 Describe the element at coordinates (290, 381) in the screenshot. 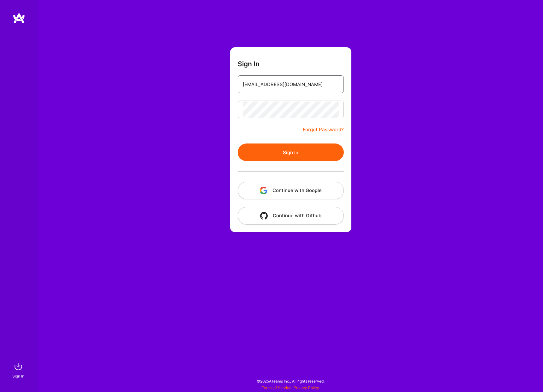

I see `div: © 2025 ATeams Inc., All rights reserved.` at that location.